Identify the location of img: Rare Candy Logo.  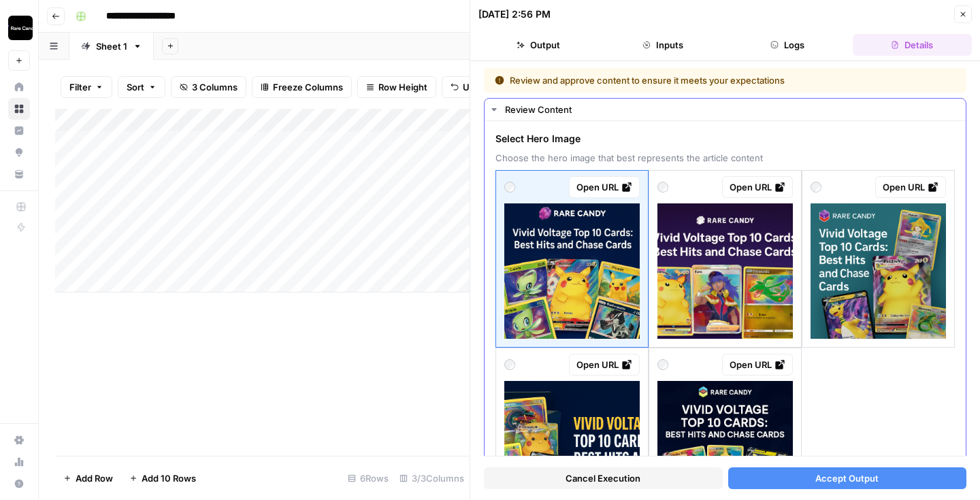
(20, 28).